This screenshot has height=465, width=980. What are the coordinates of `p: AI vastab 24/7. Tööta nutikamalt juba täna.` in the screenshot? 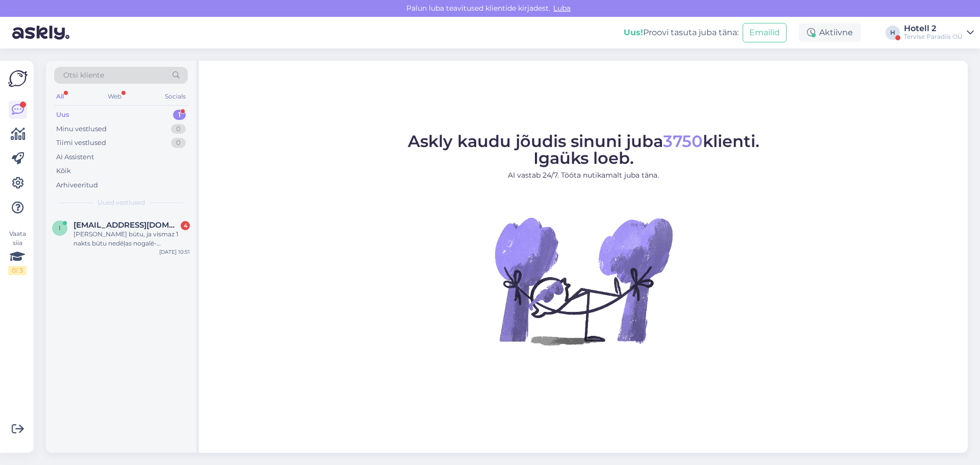 It's located at (584, 175).